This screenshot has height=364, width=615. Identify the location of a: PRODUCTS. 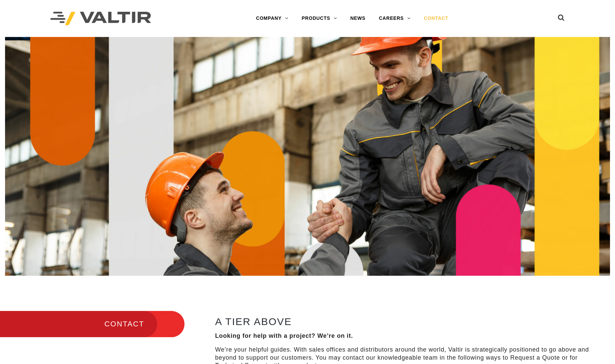
(319, 19).